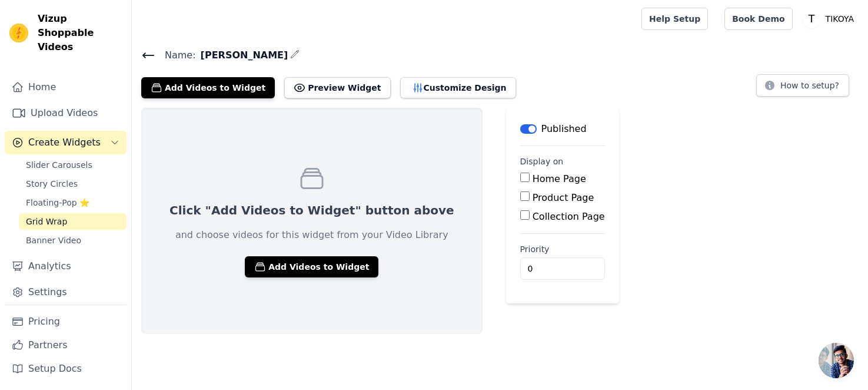 The height and width of the screenshot is (390, 868). I want to click on a: Book Demo, so click(758, 19).